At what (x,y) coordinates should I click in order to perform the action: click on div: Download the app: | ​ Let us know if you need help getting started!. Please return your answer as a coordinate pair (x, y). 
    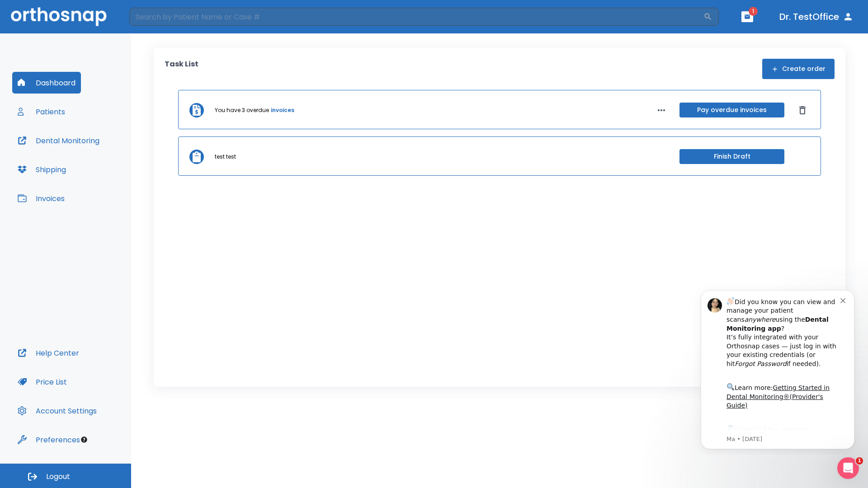
    Looking at the image, I should click on (96, 165).